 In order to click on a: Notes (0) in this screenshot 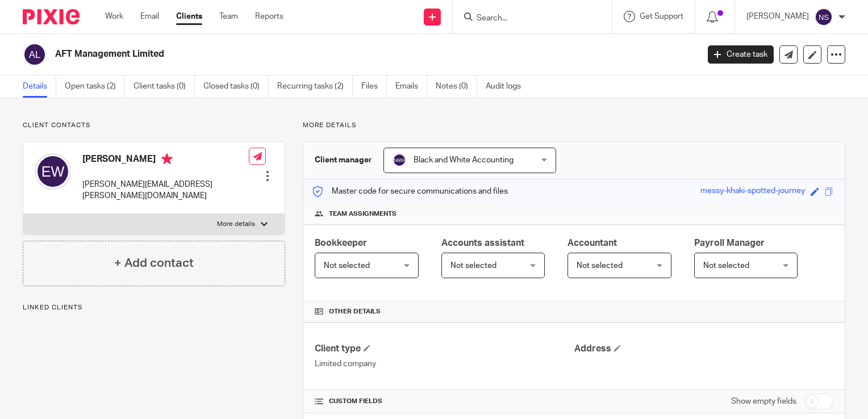, I will do `click(456, 86)`.